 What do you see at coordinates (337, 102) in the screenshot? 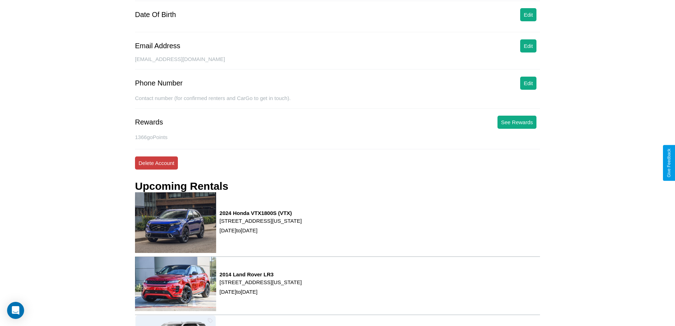
I see `div: Contact number (for confirmed renters and CarGo to get in touch).` at bounding box center [337, 102].